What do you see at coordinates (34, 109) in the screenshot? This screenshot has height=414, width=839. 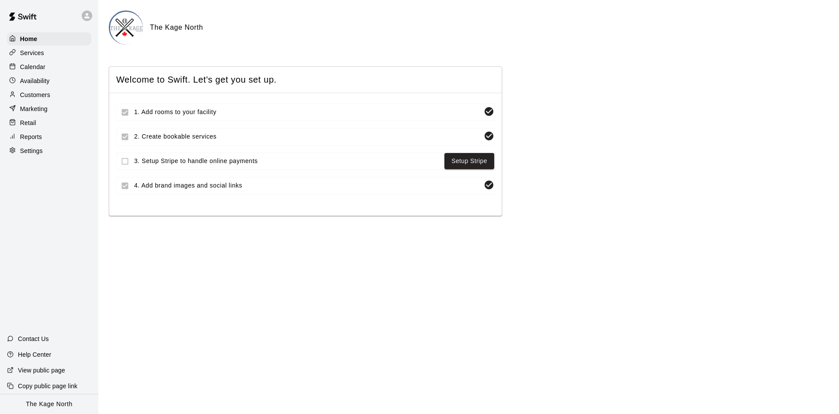 I see `p: Marketing` at bounding box center [34, 109].